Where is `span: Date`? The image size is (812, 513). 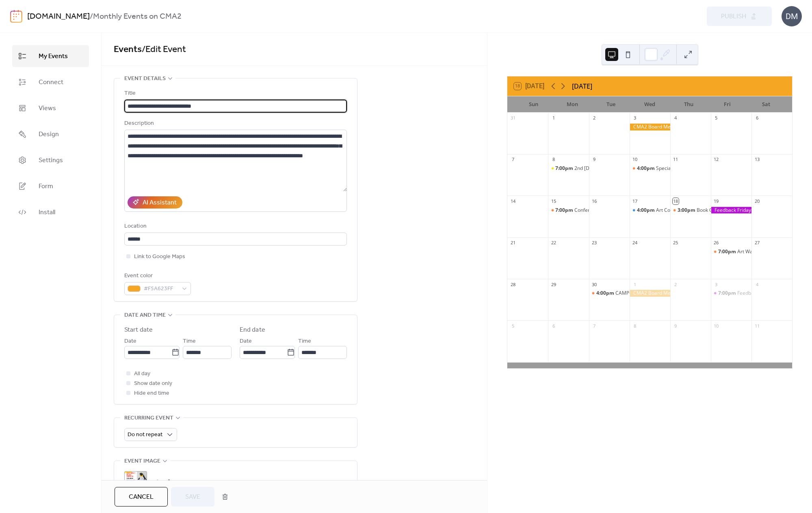 span: Date is located at coordinates (246, 341).